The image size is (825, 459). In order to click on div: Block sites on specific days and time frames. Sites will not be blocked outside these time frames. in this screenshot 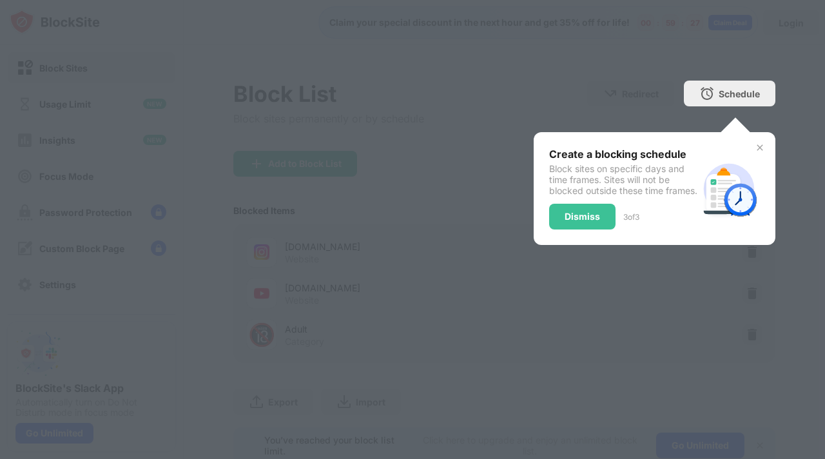, I will do `click(623, 179)`.